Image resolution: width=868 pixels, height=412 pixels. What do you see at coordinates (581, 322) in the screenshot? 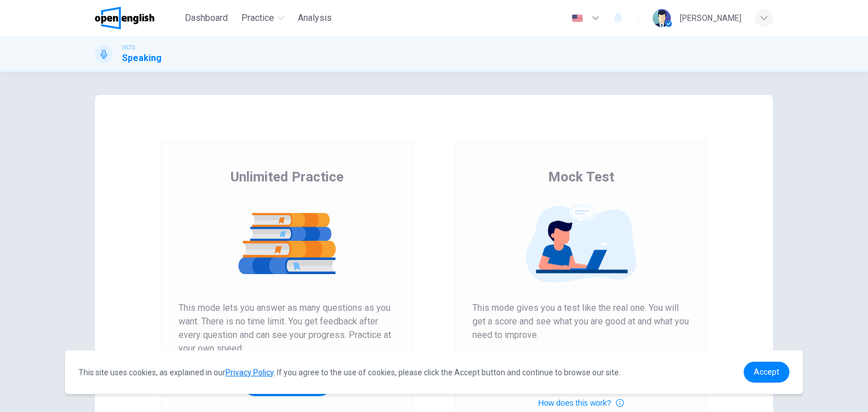
I see `span: This mode gives you a test like the real one. You will get a score and see what you are good at a...` at bounding box center [581, 322].